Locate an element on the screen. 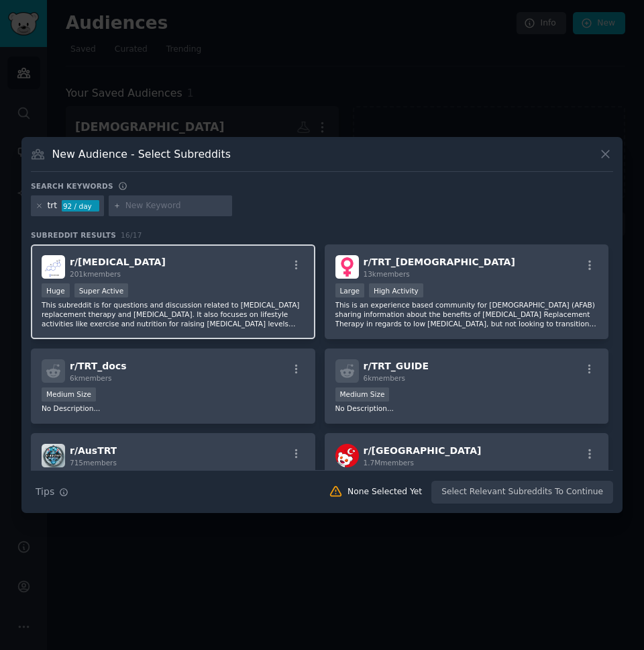  img: Testosterone is located at coordinates (53, 266).